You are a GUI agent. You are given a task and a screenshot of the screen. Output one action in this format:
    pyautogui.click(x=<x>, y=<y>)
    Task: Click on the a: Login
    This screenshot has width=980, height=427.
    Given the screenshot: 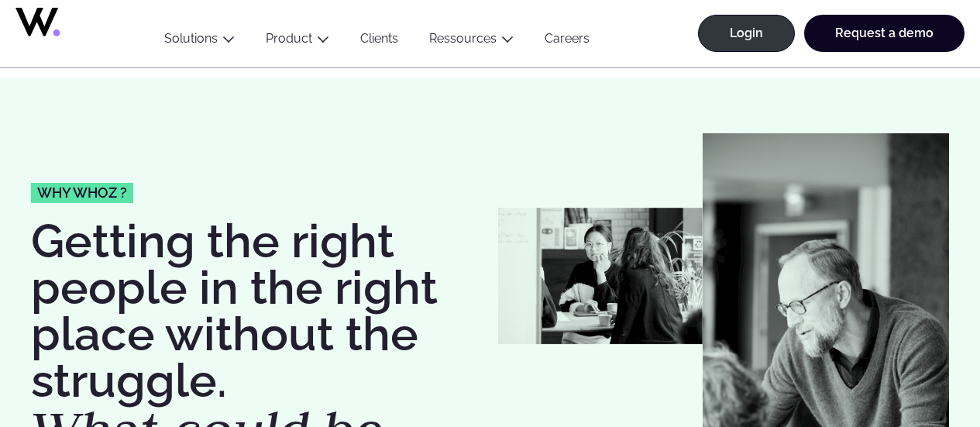 What is the action you would take?
    pyautogui.click(x=746, y=34)
    